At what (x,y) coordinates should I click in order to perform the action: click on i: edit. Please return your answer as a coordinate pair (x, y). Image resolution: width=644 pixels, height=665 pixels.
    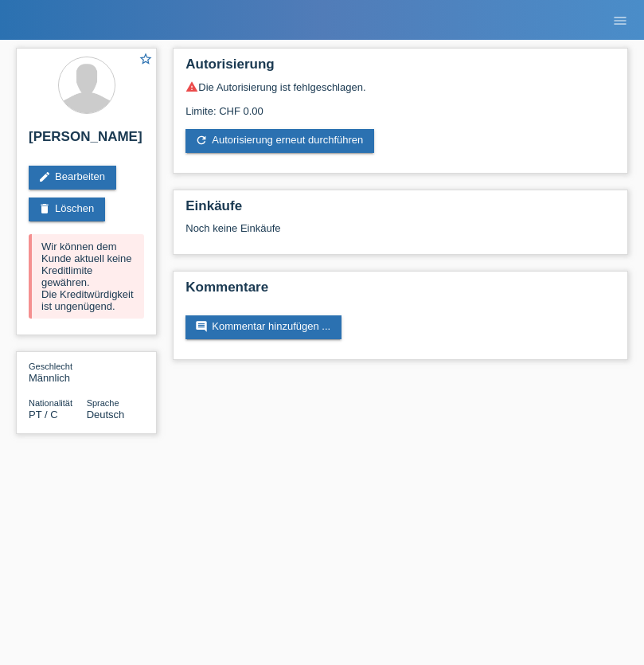
    Looking at the image, I should click on (45, 177).